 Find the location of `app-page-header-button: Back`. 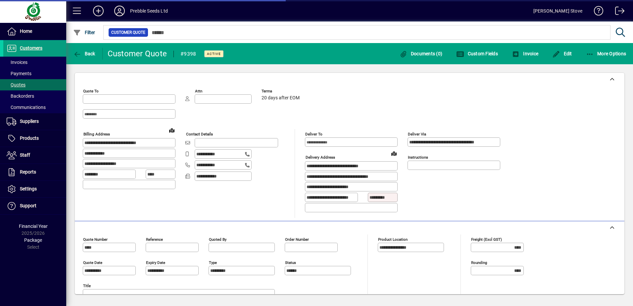

app-page-header-button: Back is located at coordinates (84, 54).